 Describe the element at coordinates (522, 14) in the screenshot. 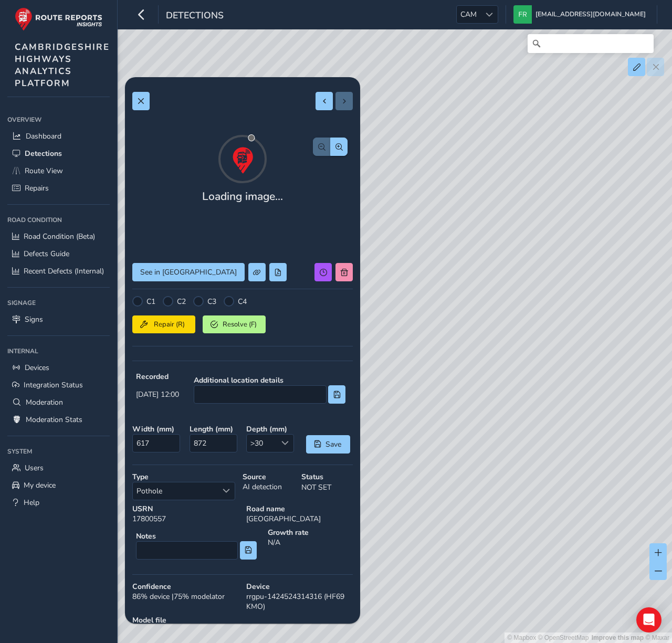

I see `img: diamond-layout` at that location.